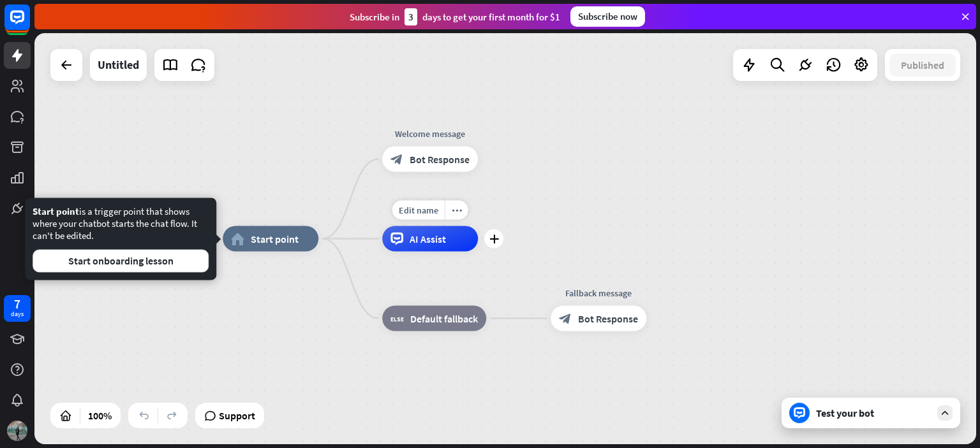  What do you see at coordinates (444, 319) in the screenshot?
I see `span: Default fallback` at bounding box center [444, 319].